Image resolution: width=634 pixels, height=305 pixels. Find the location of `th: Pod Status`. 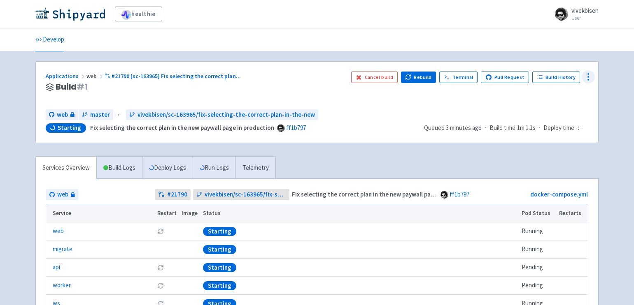

th: Pod Status is located at coordinates (537, 214).